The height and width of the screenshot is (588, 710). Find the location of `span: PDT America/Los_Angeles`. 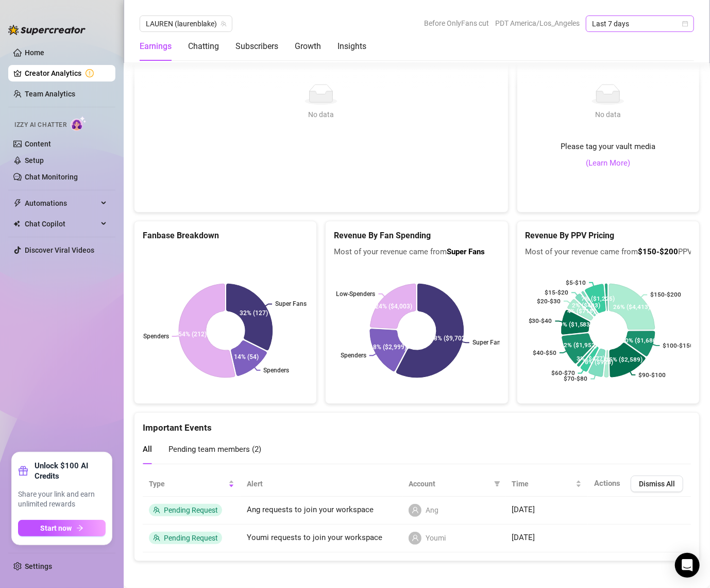

span: PDT America/Los_Angeles is located at coordinates (538, 23).